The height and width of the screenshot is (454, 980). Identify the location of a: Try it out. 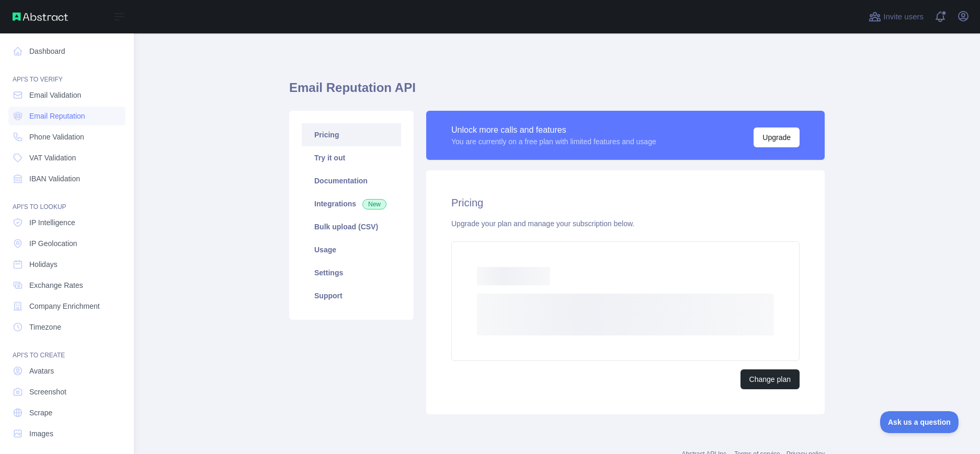
(351, 158).